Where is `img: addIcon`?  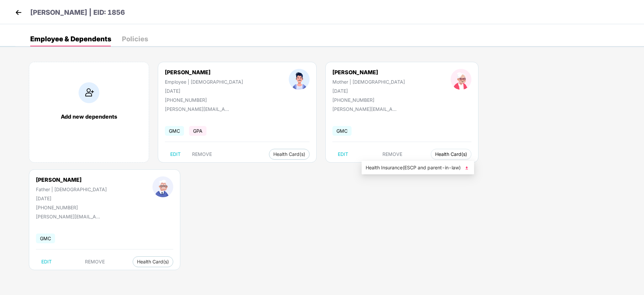
img: addIcon is located at coordinates (89, 92).